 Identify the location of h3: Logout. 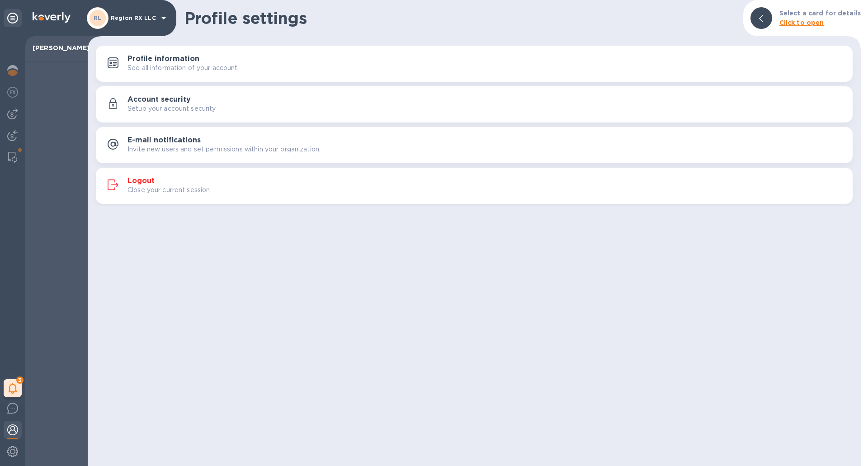
(141, 181).